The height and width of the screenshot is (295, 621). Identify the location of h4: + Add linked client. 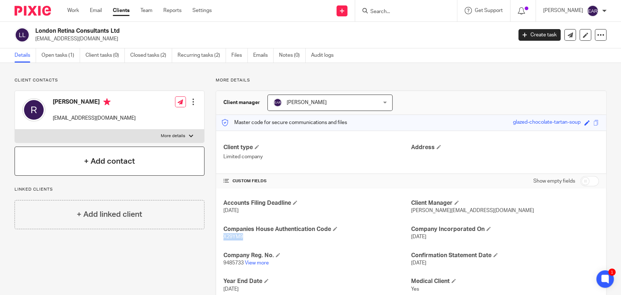
(110, 214).